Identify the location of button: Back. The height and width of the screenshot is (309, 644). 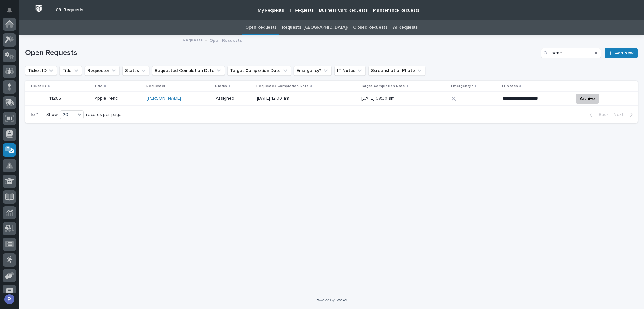
(598, 115).